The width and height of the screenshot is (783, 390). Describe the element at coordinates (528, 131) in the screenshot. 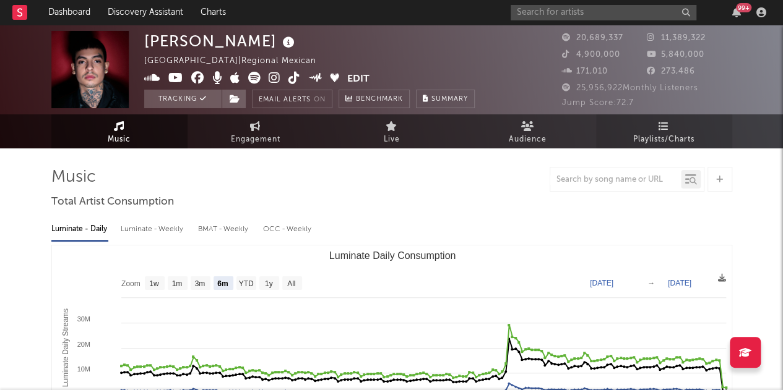

I see `a: Audience` at that location.